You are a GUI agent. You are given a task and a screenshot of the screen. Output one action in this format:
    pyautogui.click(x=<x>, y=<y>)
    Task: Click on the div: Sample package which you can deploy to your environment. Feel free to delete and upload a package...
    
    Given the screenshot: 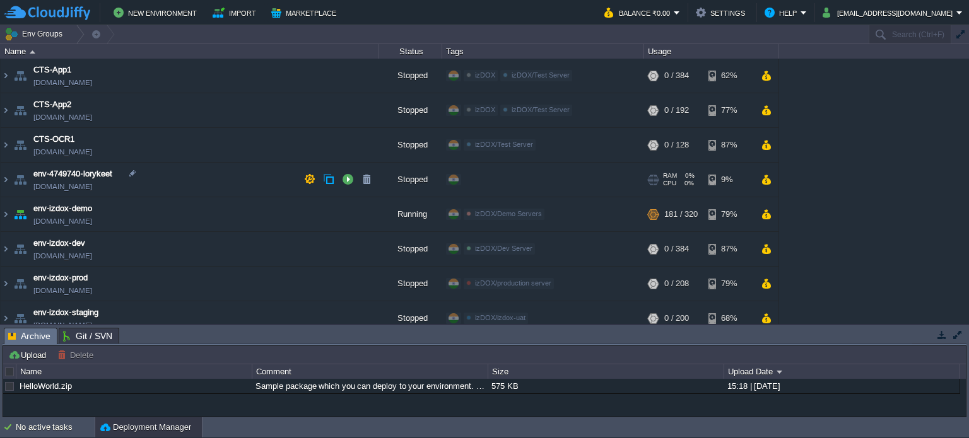 What is the action you would take?
    pyautogui.click(x=370, y=386)
    